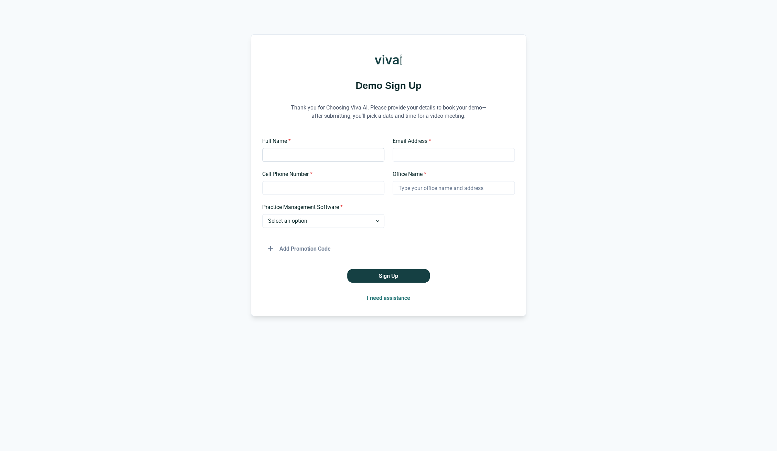 The height and width of the screenshot is (451, 777). Describe the element at coordinates (389, 276) in the screenshot. I see `button: Sign Up` at that location.